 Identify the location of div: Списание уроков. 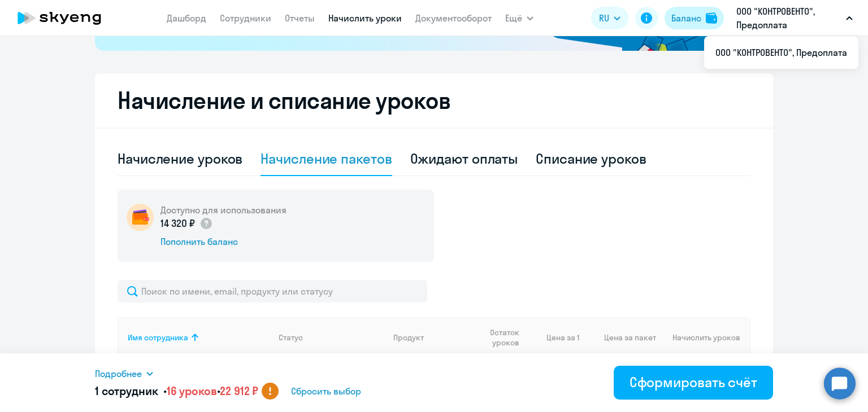
(591, 159).